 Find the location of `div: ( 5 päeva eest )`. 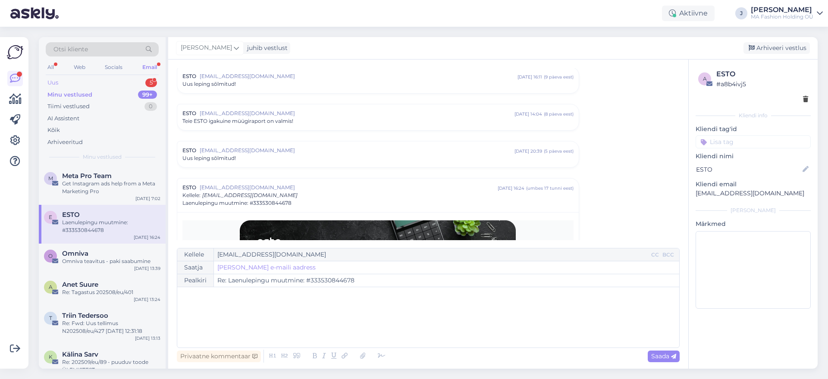

div: ( 5 päeva eest ) is located at coordinates (559, 151).